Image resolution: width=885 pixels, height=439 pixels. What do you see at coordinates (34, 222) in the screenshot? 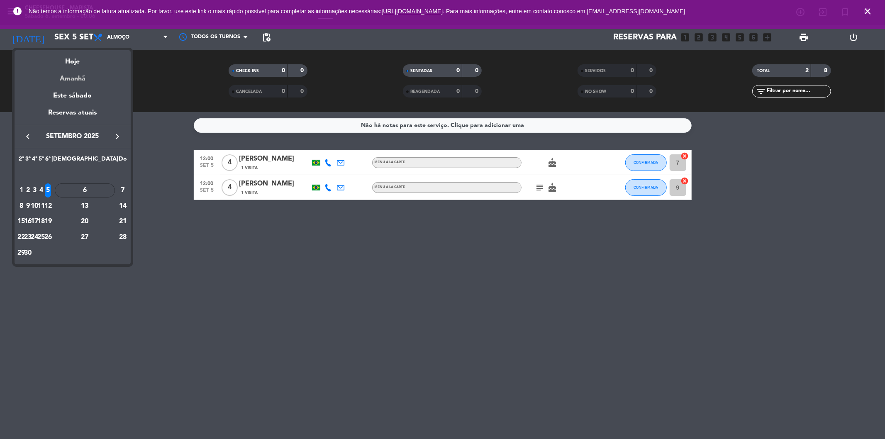
I see `div: 17` at bounding box center [34, 222].